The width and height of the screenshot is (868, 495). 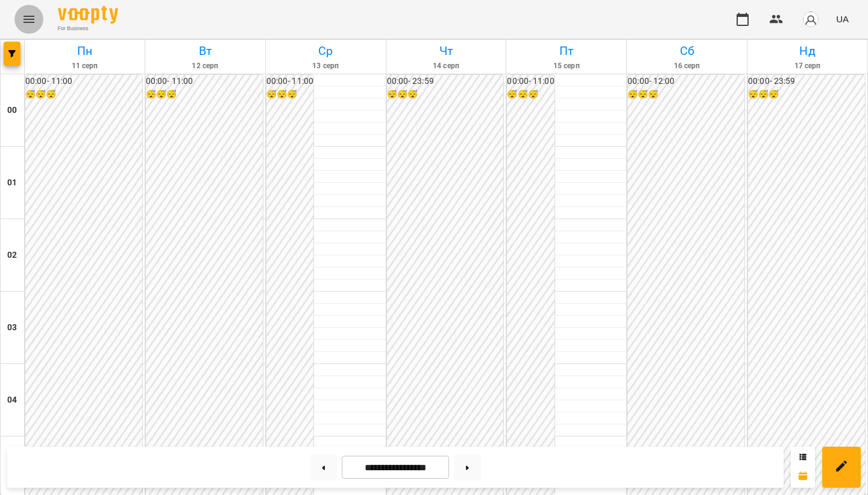 What do you see at coordinates (12, 183) in the screenshot?
I see `h6: 01` at bounding box center [12, 183].